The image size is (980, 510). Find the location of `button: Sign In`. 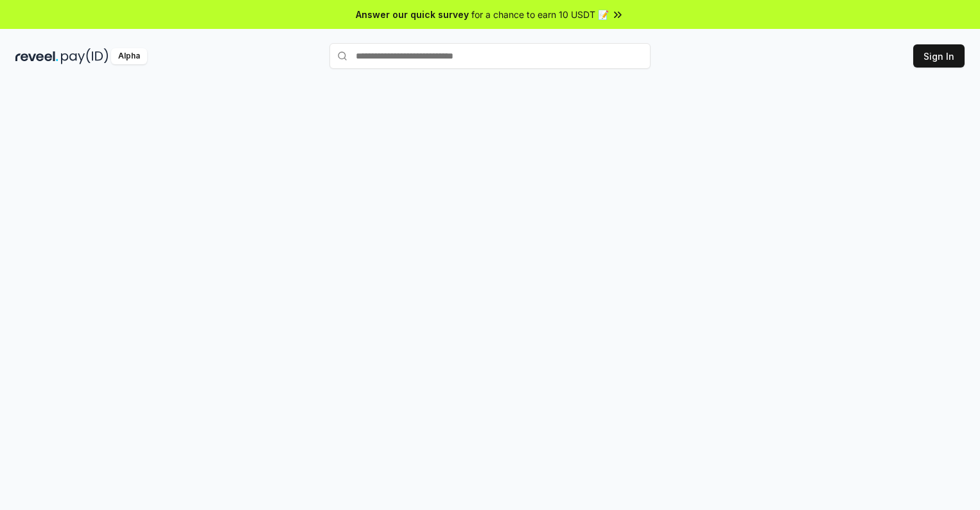

button: Sign In is located at coordinates (939, 56).